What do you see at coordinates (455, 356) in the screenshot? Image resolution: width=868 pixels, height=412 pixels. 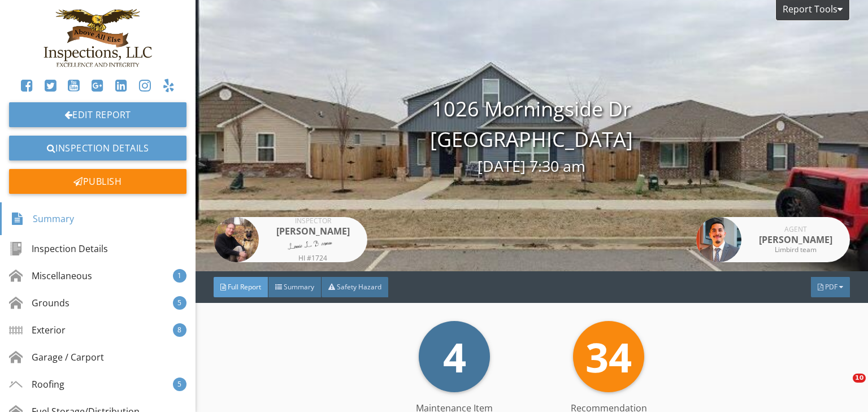 I see `span: 4` at bounding box center [455, 356].